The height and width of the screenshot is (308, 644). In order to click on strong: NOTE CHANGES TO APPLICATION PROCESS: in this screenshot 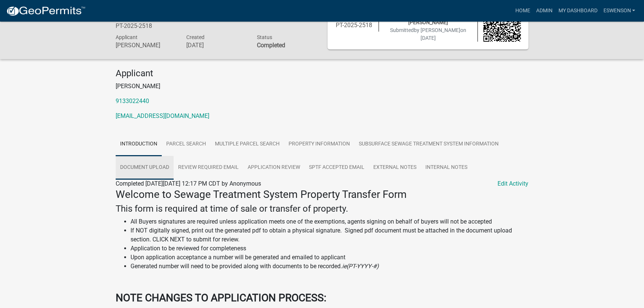, I will do `click(221, 297)`.